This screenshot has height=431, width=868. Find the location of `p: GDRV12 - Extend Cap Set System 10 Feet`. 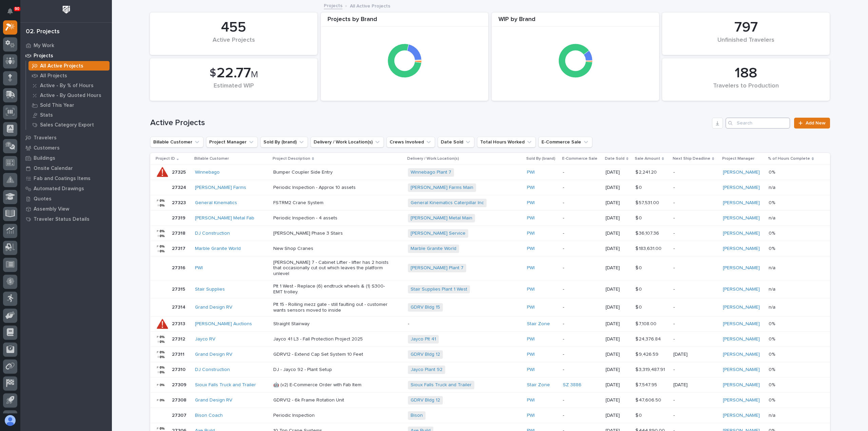

p: GDRV12 - Extend Cap Set System 10 Feet is located at coordinates (333, 354).